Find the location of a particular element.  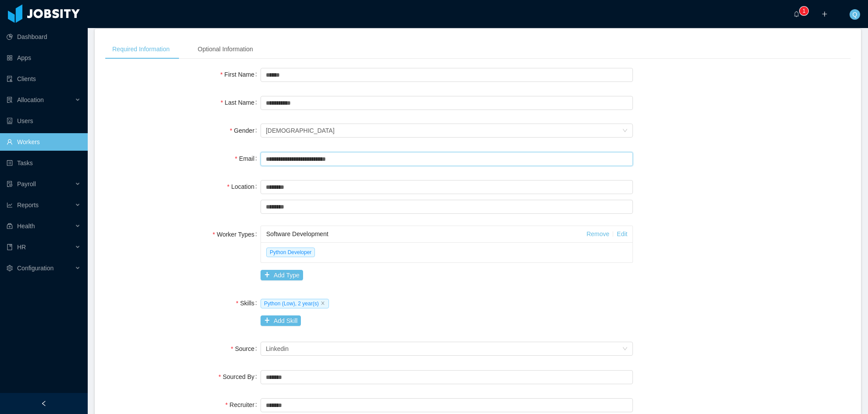

label: Worker Types is located at coordinates (237, 234).